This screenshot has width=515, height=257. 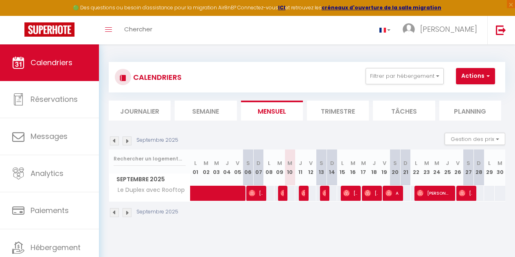 What do you see at coordinates (49, 29) in the screenshot?
I see `img: Super Booking` at bounding box center [49, 29].